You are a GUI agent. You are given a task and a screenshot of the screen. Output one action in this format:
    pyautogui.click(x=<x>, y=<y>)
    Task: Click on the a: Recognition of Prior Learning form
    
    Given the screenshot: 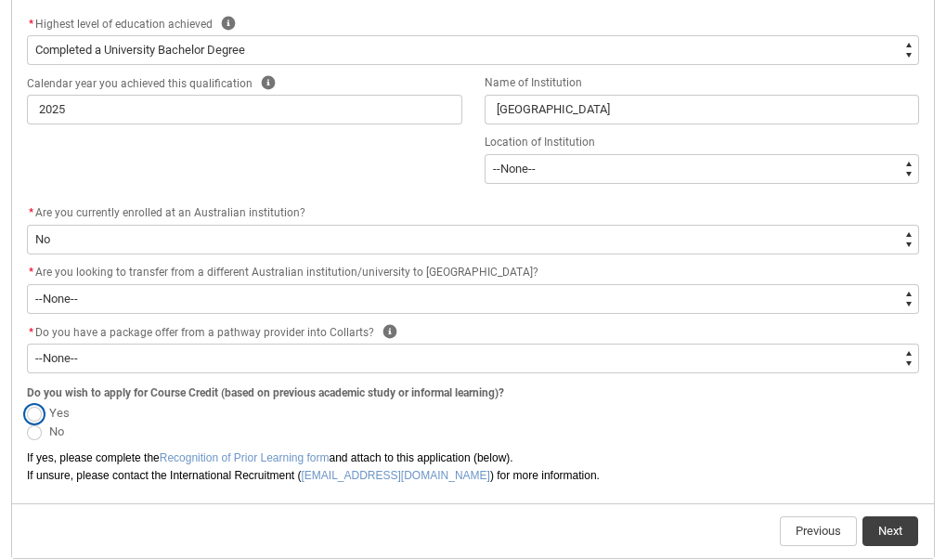 What is the action you would take?
    pyautogui.click(x=244, y=457)
    